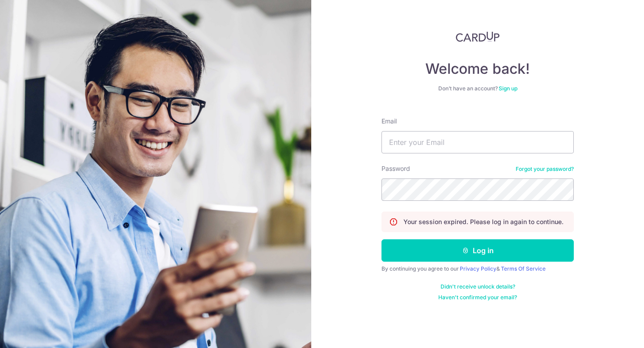 The height and width of the screenshot is (348, 644). I want to click on a: Sign up, so click(508, 88).